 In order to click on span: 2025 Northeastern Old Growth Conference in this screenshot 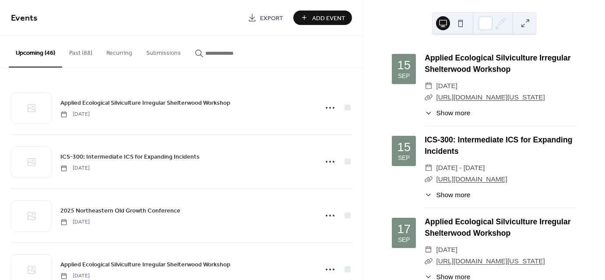, I will do `click(120, 211)`.